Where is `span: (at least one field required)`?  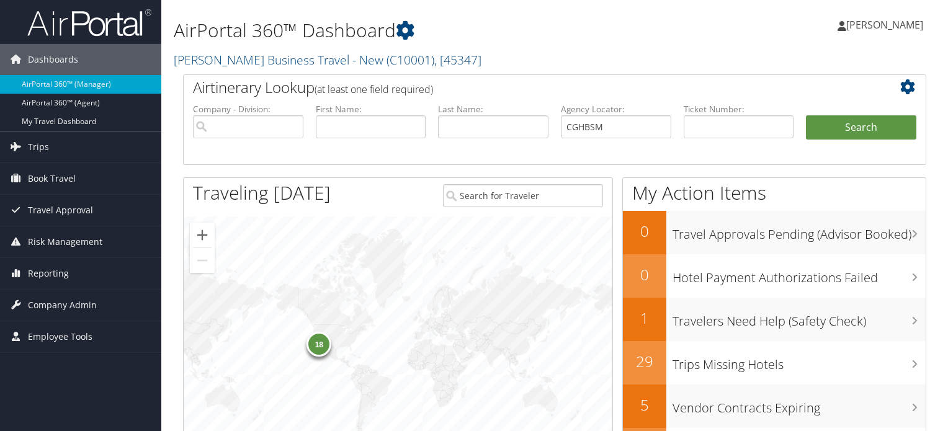
span: (at least one field required) is located at coordinates (373, 89).